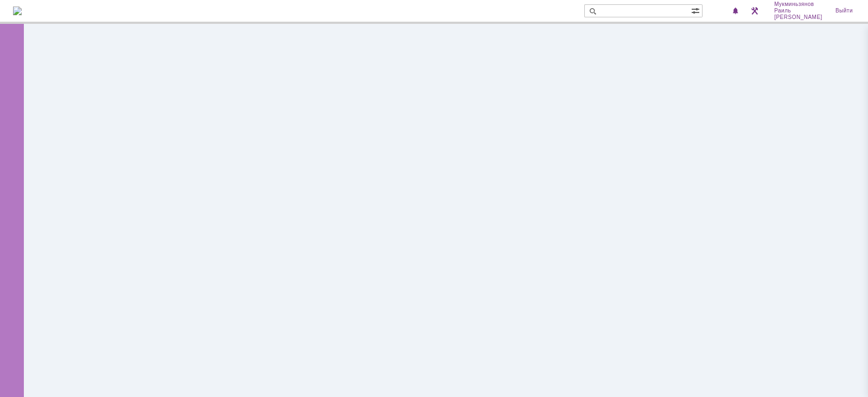 The image size is (868, 397). What do you see at coordinates (17, 11) in the screenshot?
I see `a: Перейти на домашнюю страницу` at bounding box center [17, 11].